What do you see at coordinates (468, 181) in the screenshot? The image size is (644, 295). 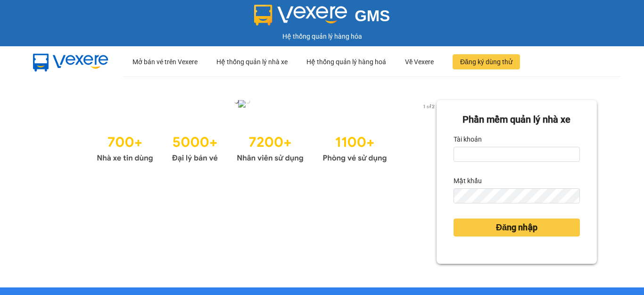 I see `label: Mật khẩu` at bounding box center [468, 181].